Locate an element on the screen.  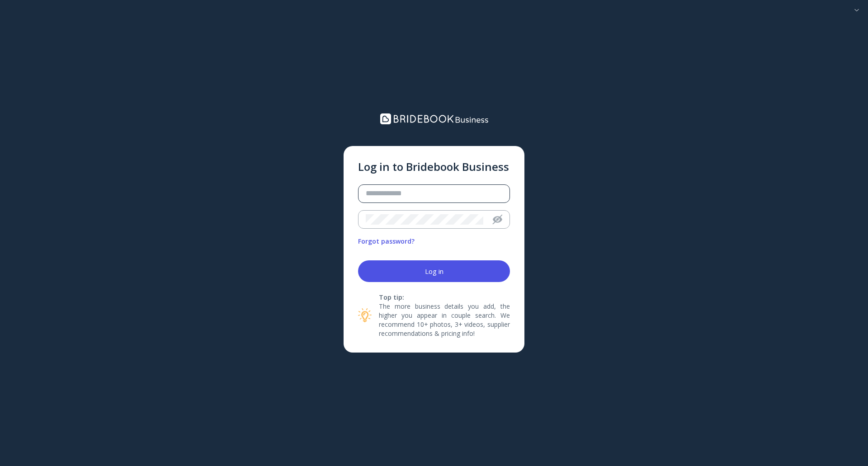
a: Forgot password? is located at coordinates (386, 241).